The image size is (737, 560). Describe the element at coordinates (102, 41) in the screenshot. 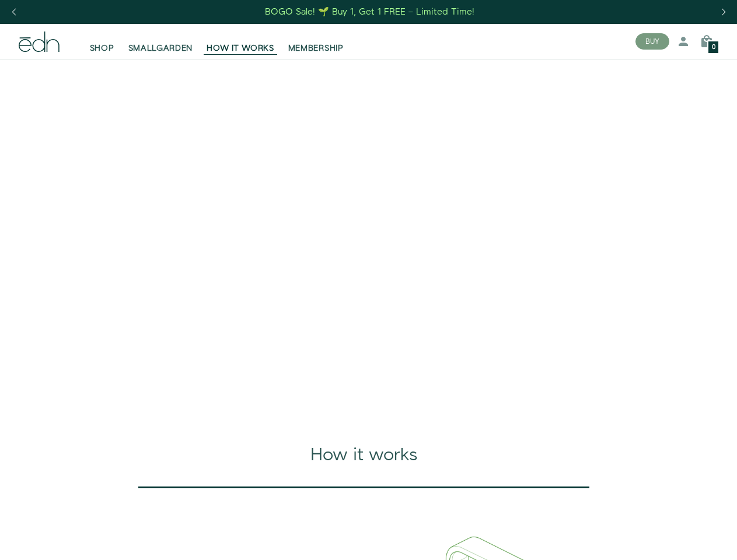

I see `a: SHOP` at that location.